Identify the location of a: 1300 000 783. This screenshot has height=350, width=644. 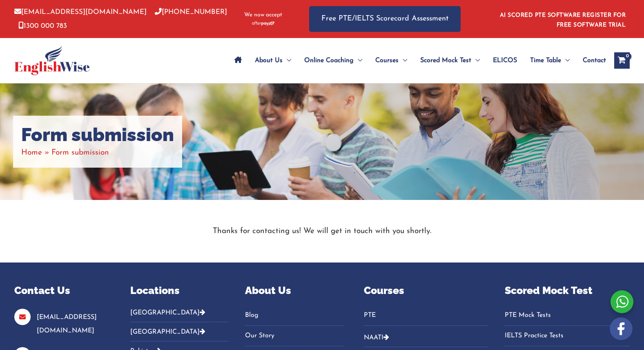
(43, 26).